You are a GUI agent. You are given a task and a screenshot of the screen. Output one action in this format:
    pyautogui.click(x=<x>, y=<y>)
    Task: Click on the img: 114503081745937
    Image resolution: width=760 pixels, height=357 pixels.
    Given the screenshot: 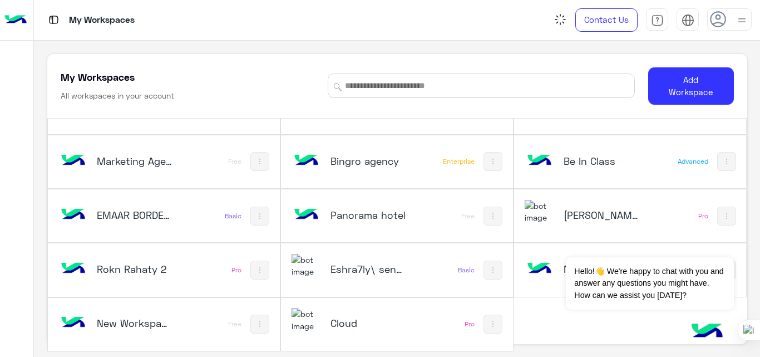 What is the action you would take?
    pyautogui.click(x=307, y=265)
    